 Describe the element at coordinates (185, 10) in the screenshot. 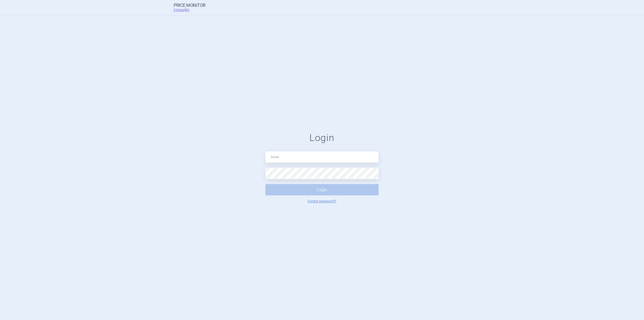

I see `span: COGVIO` at that location.